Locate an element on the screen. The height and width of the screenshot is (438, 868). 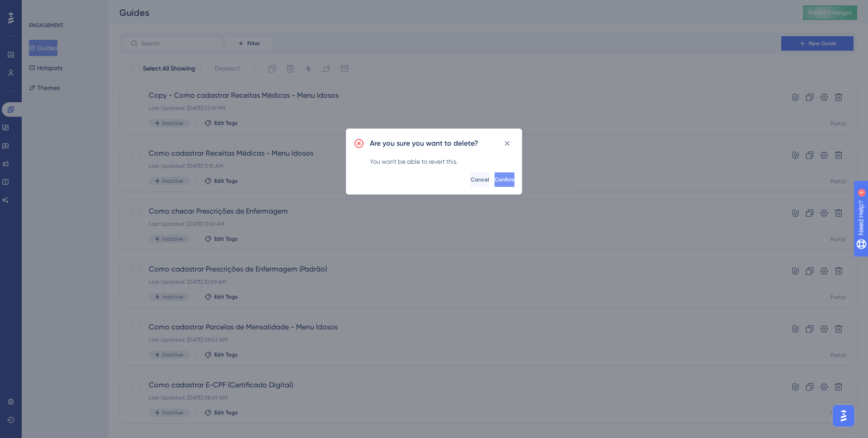
div: 4 is located at coordinates (64, 8).